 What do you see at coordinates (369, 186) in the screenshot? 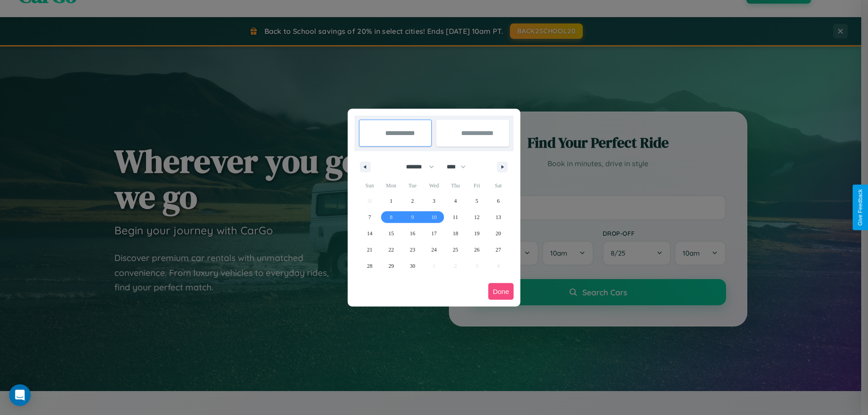
I see `span: Sun` at bounding box center [369, 186].